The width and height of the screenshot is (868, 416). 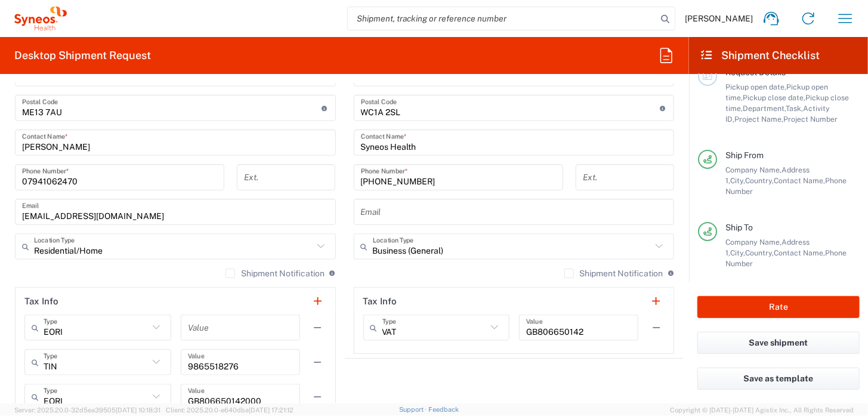 I want to click on button: Rate, so click(x=779, y=306).